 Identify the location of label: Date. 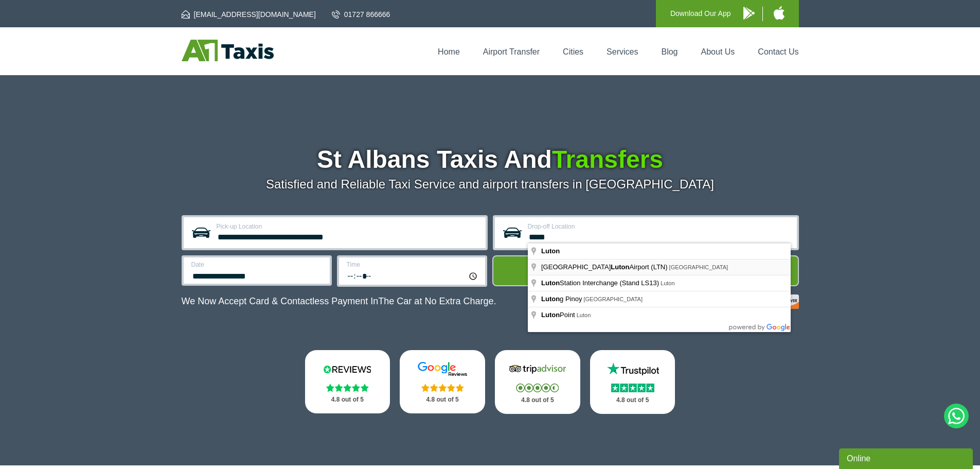
(257, 265).